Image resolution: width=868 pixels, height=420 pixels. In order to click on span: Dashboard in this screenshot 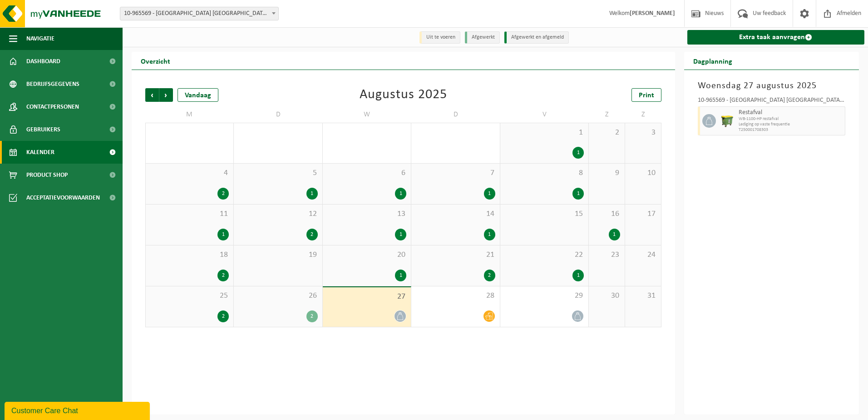, I will do `click(43, 62)`.